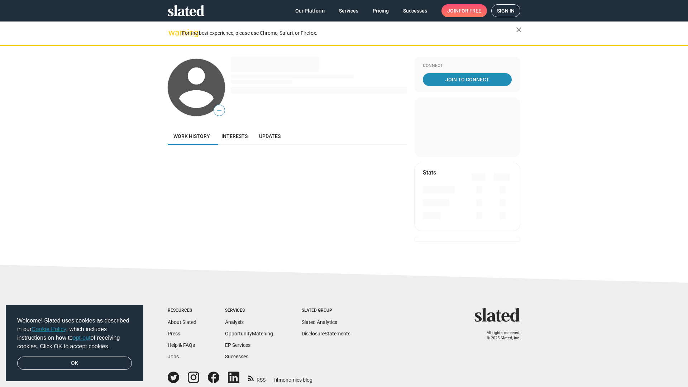 This screenshot has width=688, height=387. Describe the element at coordinates (249, 311) in the screenshot. I see `div: Services` at that location.